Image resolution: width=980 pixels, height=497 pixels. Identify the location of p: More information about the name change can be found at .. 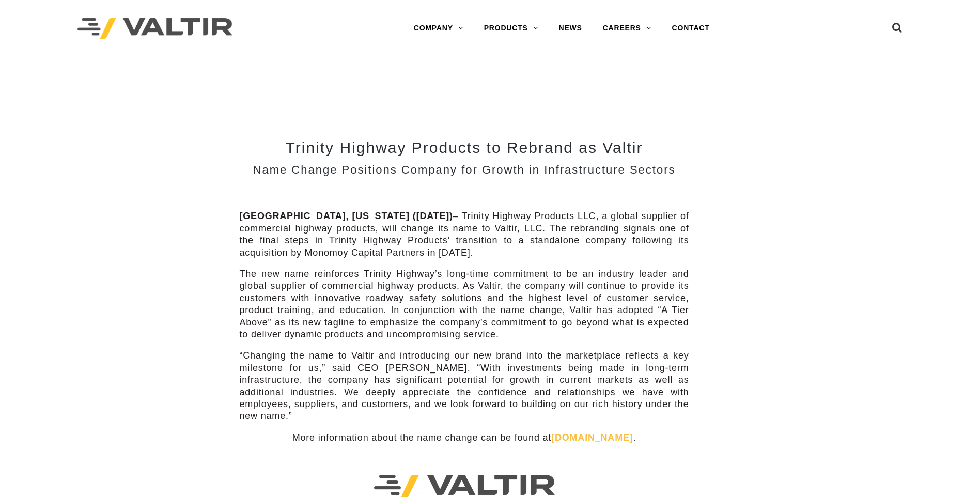
(464, 437).